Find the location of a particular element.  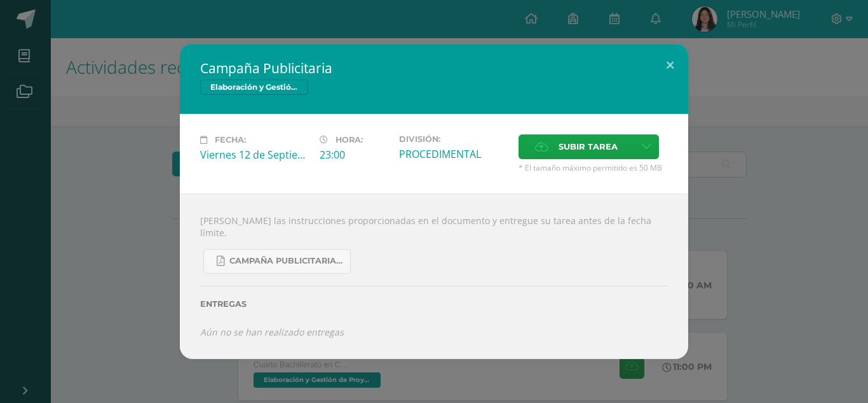

a: Campaña Publicitaria.pdf is located at coordinates (277, 261).